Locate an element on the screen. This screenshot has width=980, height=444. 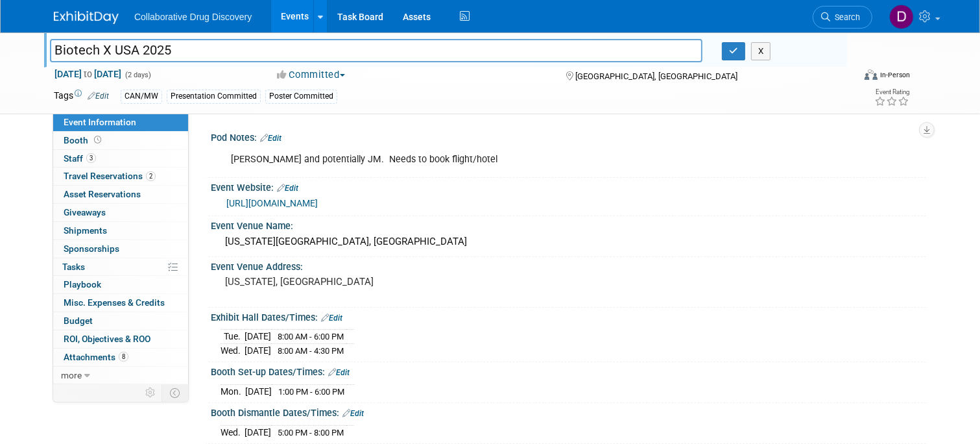
span: 8:00 AM - 6:00 PM is located at coordinates (311, 336).